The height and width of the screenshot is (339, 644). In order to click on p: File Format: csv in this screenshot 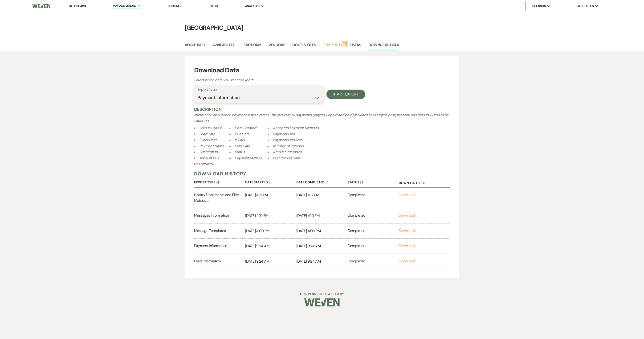, I will do `click(322, 164)`.